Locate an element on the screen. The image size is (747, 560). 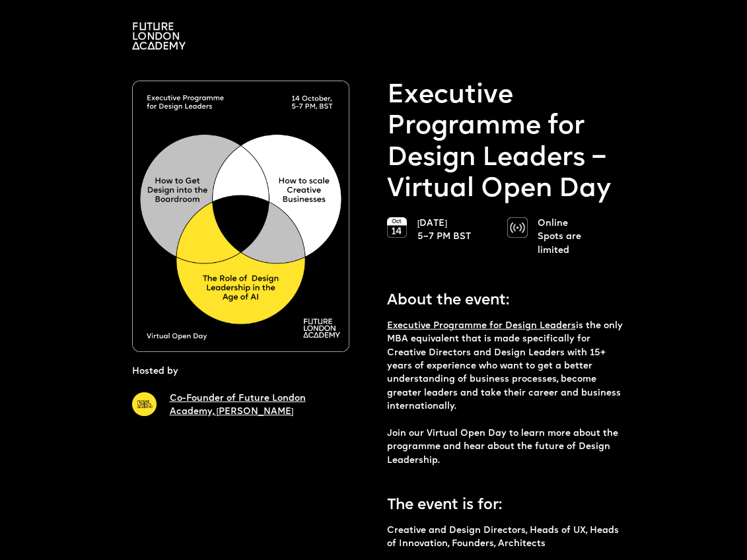
p: Creative and Design Directors, Heads of UX, Heads of Innovation, Founders, Architects is located at coordinates (508, 538).